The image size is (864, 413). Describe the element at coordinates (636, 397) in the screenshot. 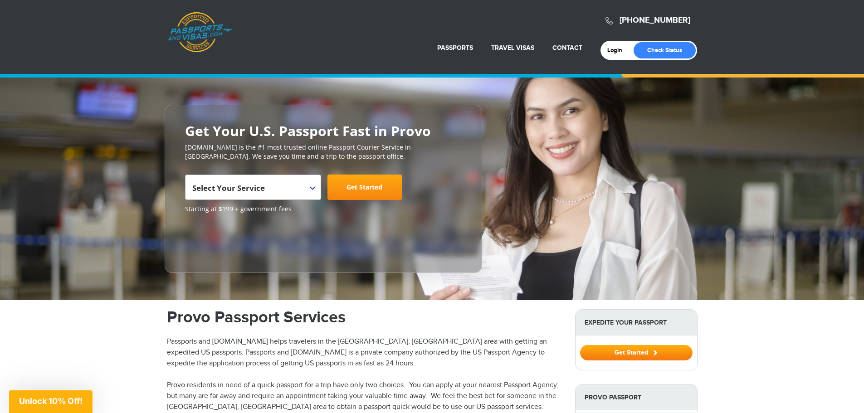

I see `strong: Provo Passport` at that location.